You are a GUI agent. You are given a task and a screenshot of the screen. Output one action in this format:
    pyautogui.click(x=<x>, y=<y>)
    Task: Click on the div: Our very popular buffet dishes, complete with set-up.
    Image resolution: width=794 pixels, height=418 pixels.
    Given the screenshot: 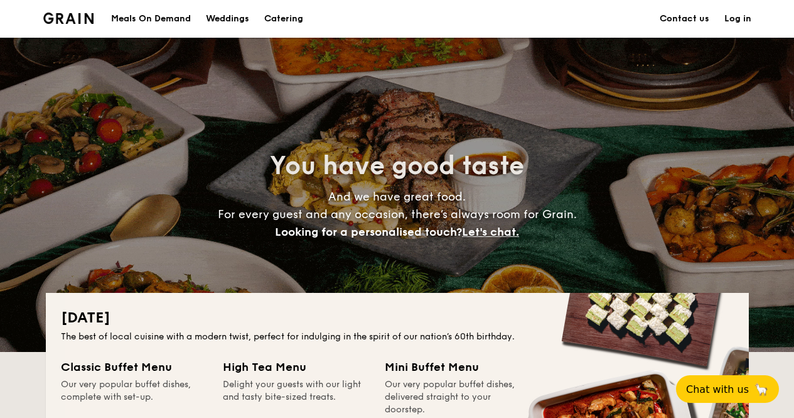 What is the action you would take?
    pyautogui.click(x=134, y=397)
    